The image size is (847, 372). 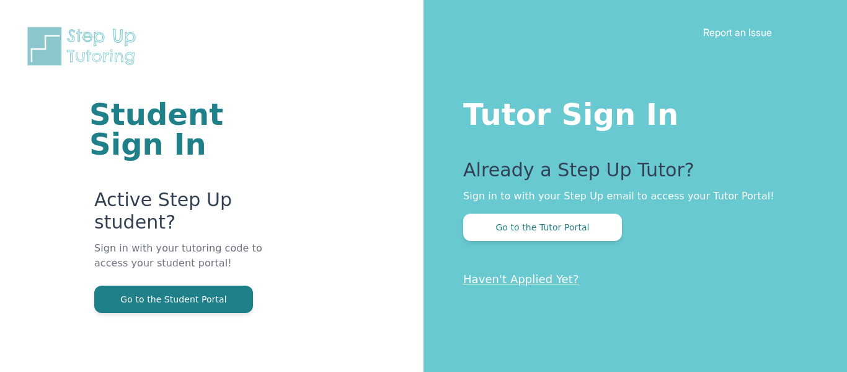 What do you see at coordinates (174, 298) in the screenshot?
I see `a: Go to the Student Portal` at bounding box center [174, 298].